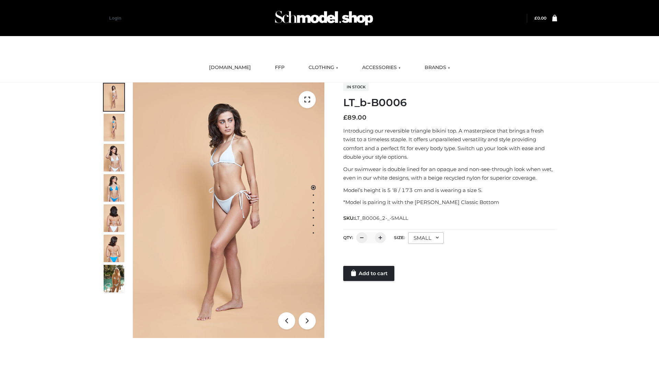 This screenshot has width=659, height=371. Describe the element at coordinates (437, 68) in the screenshot. I see `a: BRANDS` at that location.